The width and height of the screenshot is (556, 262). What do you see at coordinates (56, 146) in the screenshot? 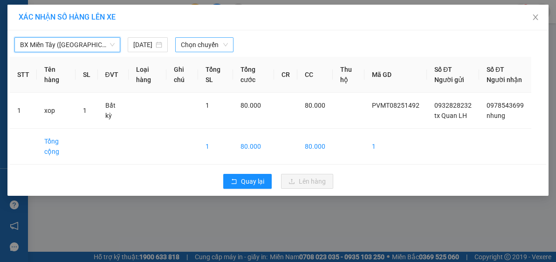
I see `td: Tổng cộng` at bounding box center [56, 146].